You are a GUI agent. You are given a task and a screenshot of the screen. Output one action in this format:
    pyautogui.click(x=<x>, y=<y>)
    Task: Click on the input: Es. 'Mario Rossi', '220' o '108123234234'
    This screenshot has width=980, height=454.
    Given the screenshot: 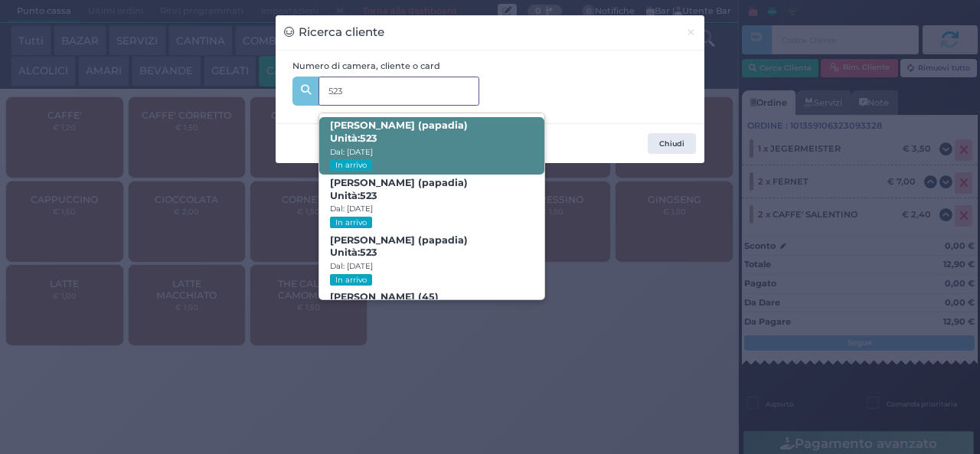 What is the action you would take?
    pyautogui.click(x=399, y=91)
    